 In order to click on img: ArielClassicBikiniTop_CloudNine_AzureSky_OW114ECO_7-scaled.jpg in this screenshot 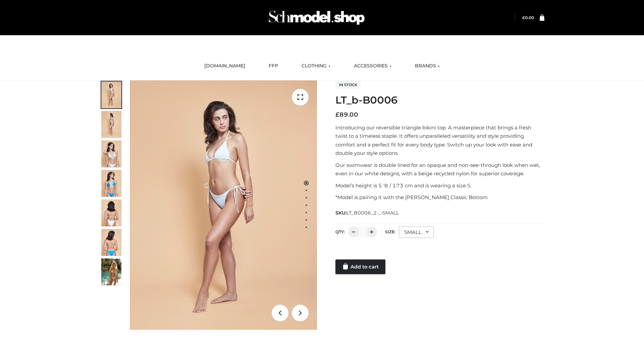, I will do `click(111, 213)`.